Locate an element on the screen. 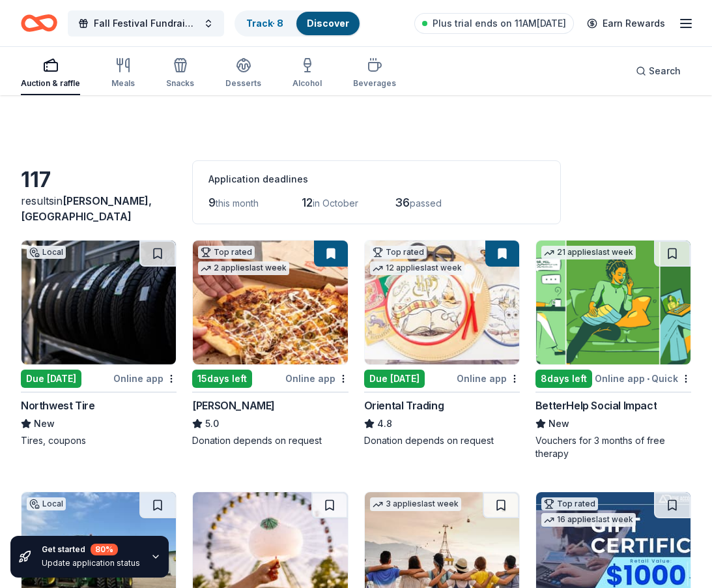  a: Discover is located at coordinates (327, 23).